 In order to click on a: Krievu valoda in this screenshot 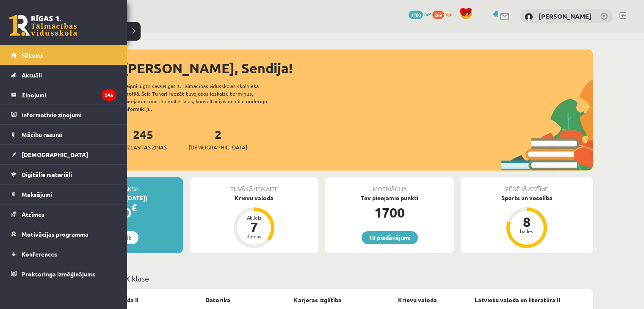, I will do `click(417, 300)`.